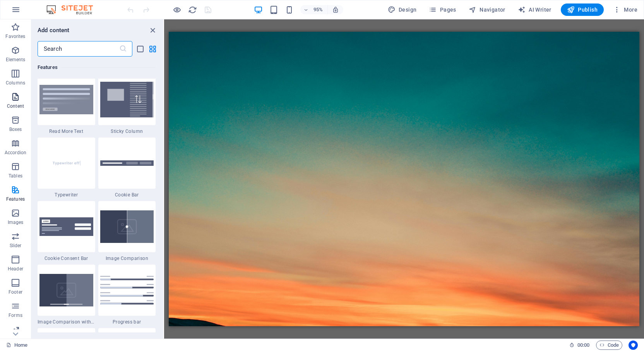 The image size is (644, 351). Describe the element at coordinates (127, 99) in the screenshot. I see `img: StickyColumn.svg` at that location.